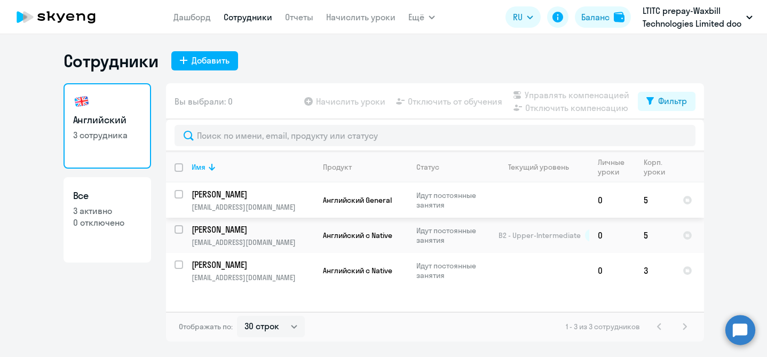  I want to click on span: RU, so click(518, 17).